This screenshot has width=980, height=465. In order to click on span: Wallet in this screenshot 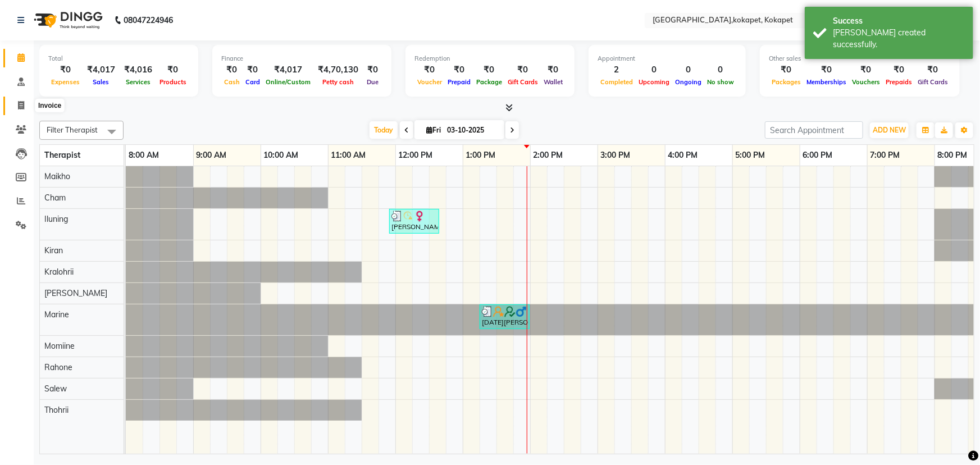, I will do `click(553, 82)`.